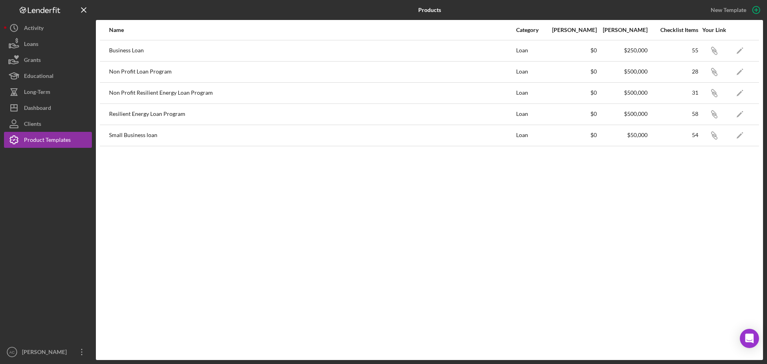 This screenshot has height=364, width=767. Describe the element at coordinates (48, 124) in the screenshot. I see `button: Clients` at that location.